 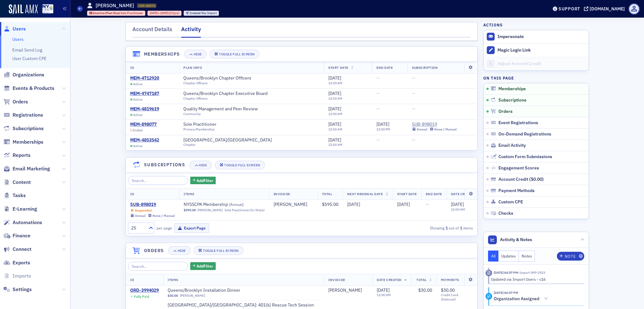 What do you see at coordinates (22, 276) in the screenshot?
I see `span: Imports` at bounding box center [22, 276].